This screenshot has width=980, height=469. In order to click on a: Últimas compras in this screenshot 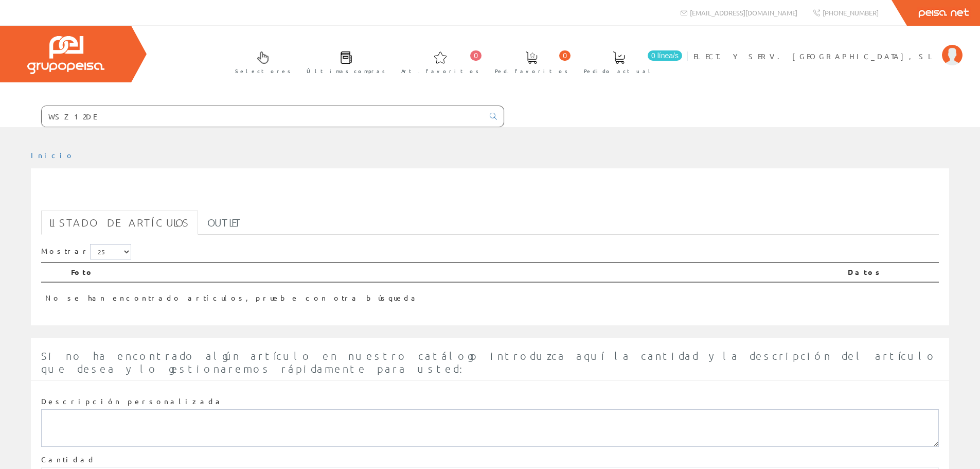, I will do `click(344, 61)`.